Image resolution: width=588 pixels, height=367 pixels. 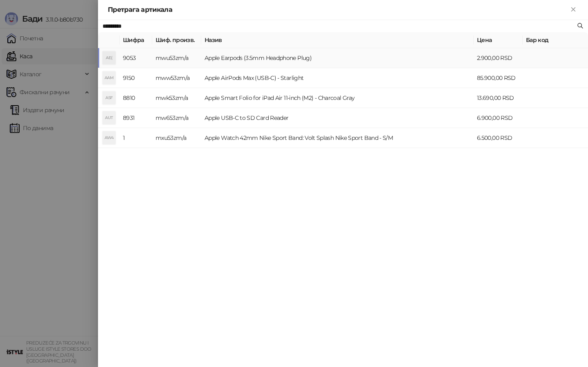 What do you see at coordinates (177, 40) in the screenshot?
I see `th: Шиф. произв.` at bounding box center [177, 40].